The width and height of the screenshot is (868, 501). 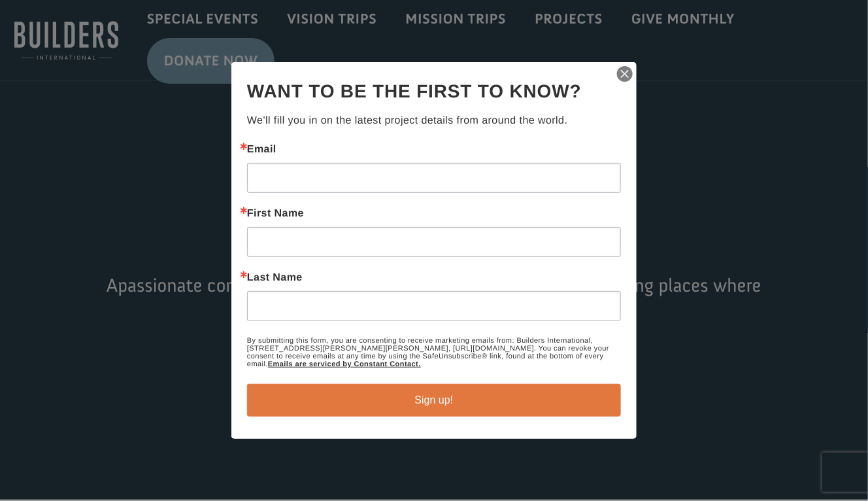 What do you see at coordinates (110, 33) in the screenshot?
I see `img: emoji grinningFace` at bounding box center [110, 33].